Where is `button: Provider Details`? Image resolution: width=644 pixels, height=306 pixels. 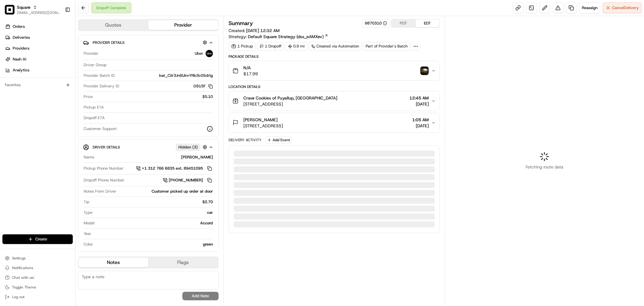
button: Provider Details is located at coordinates (148, 42).